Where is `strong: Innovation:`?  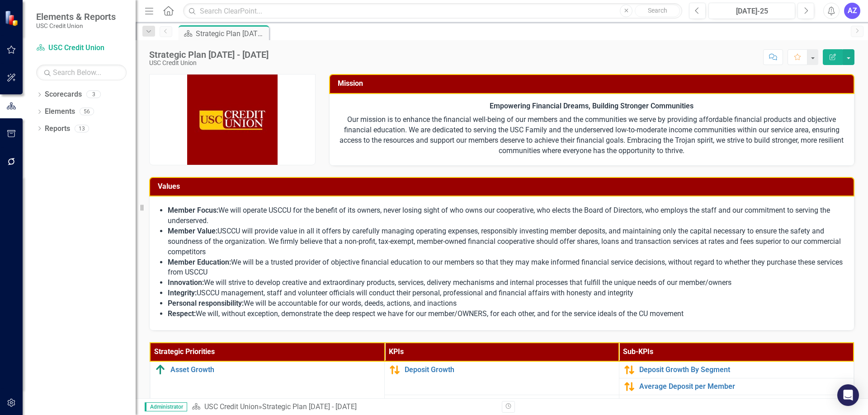
strong: Innovation: is located at coordinates (186, 282).